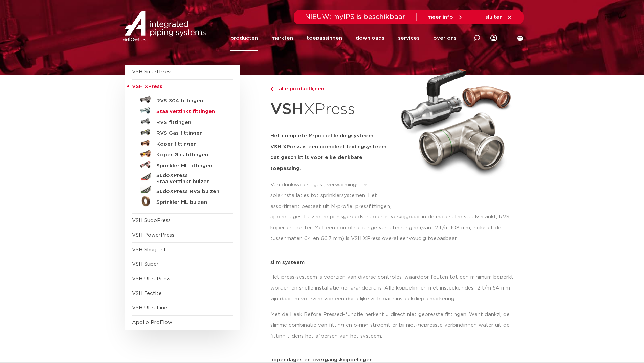  What do you see at coordinates (190, 144) in the screenshot?
I see `h5: Koper fittingen` at bounding box center [190, 144].